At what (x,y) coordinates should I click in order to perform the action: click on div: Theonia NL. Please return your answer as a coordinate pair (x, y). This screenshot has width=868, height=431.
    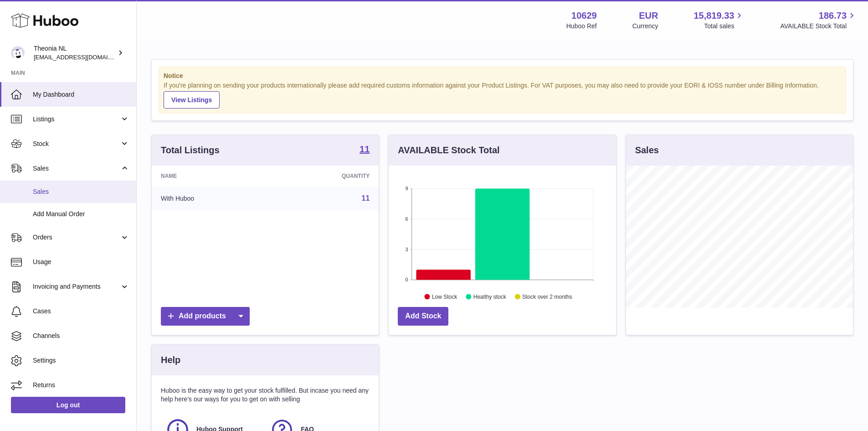
    Looking at the image, I should click on (75, 53).